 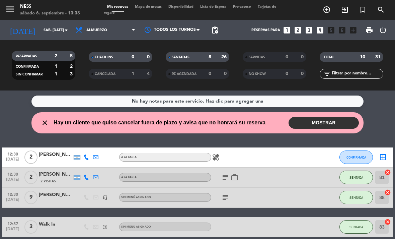 What do you see at coordinates (148, 7) in the screenshot?
I see `span: Mapa de mesas` at bounding box center [148, 7].